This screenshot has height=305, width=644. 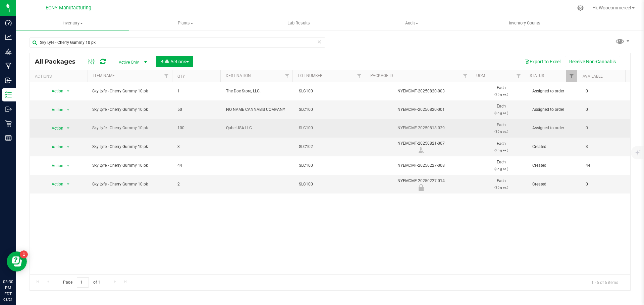 I want to click on a: Status, so click(x=537, y=76).